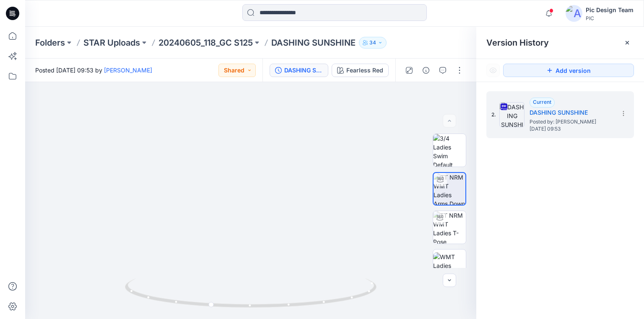 The height and width of the screenshot is (319, 644). What do you see at coordinates (449, 265) in the screenshot?
I see `img: WMT Ladies Swim Front` at bounding box center [449, 265].